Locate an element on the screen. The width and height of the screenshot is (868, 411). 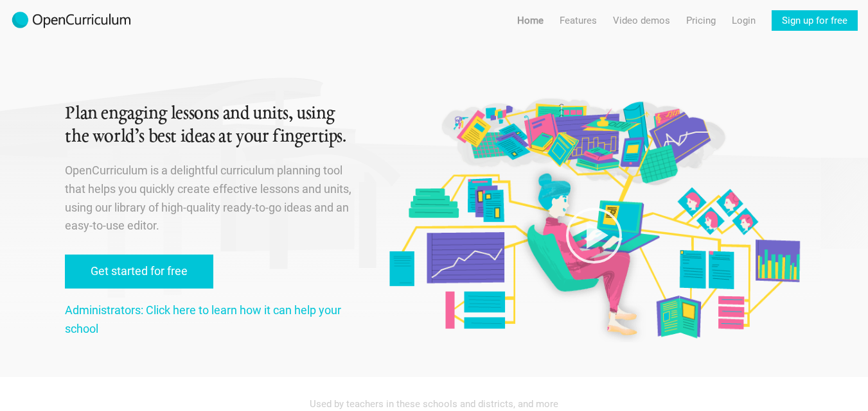
a: Video demos is located at coordinates (641, 21).